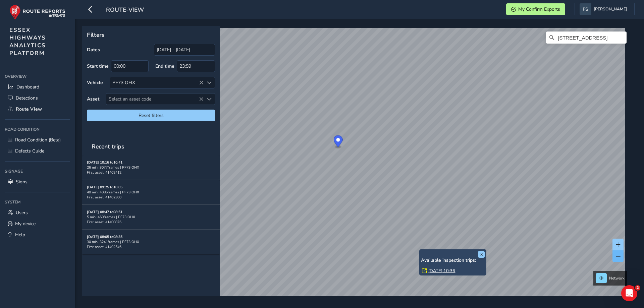  Describe the element at coordinates (157, 82) in the screenshot. I see `div: PF73 OHX` at that location.